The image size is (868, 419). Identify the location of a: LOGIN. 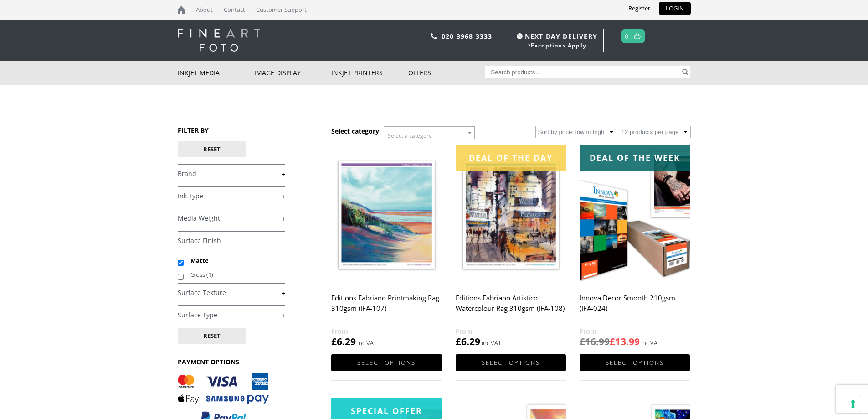
(675, 8).